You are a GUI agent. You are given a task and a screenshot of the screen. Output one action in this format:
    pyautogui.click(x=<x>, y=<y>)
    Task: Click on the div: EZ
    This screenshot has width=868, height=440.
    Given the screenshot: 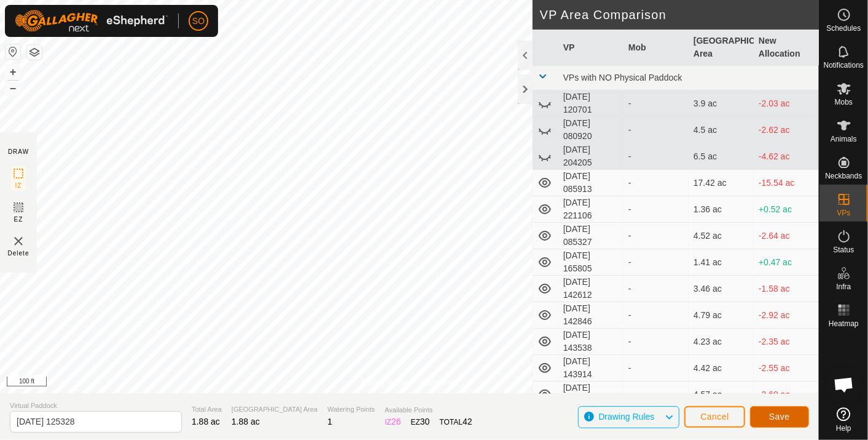 What is the action you would take?
    pyautogui.click(x=420, y=421)
    